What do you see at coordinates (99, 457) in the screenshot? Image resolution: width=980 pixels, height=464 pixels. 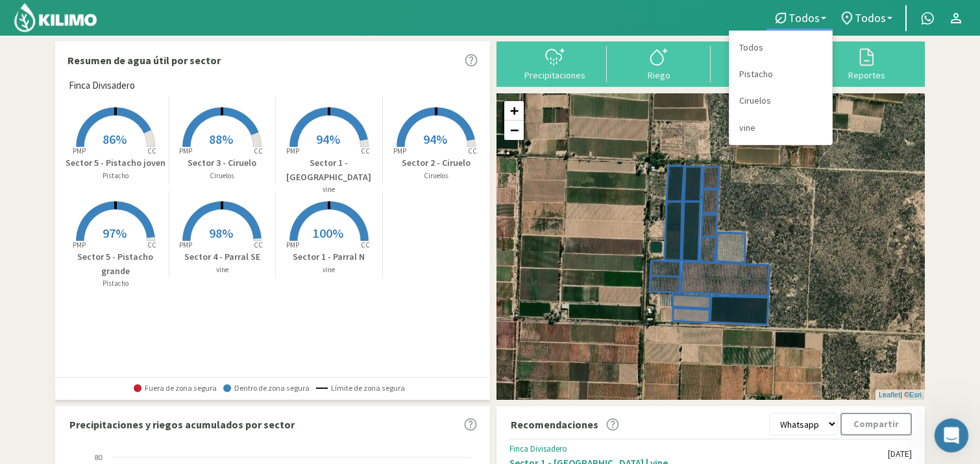 I see `text: 80` at bounding box center [99, 457].